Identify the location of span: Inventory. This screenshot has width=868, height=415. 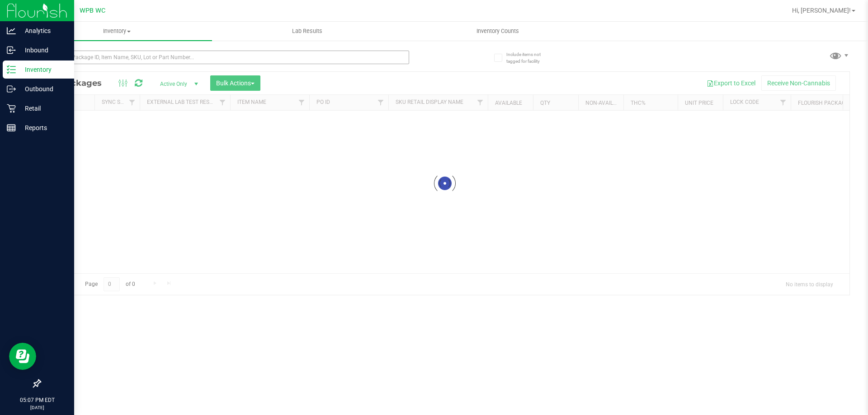
(117, 31).